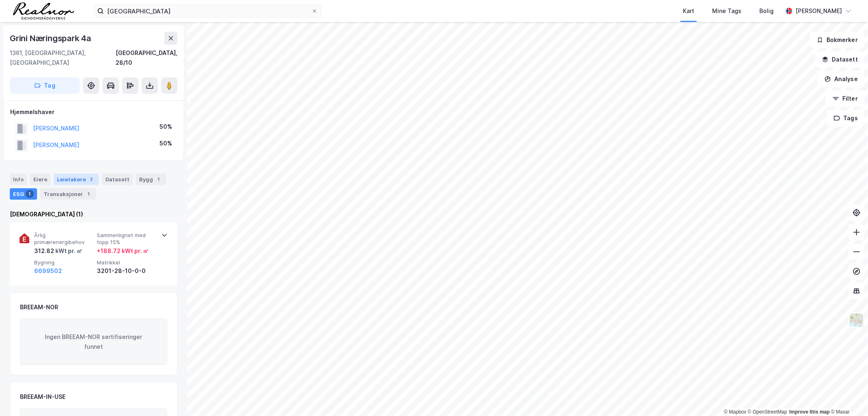  I want to click on div: kWt pr. ㎡, so click(68, 251).